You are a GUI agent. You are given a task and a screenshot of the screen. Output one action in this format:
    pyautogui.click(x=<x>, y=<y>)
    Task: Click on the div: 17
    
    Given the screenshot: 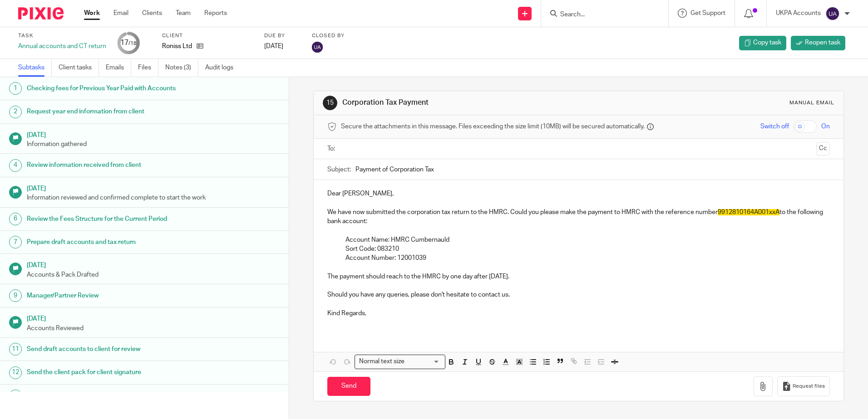 What is the action you would take?
    pyautogui.click(x=128, y=43)
    